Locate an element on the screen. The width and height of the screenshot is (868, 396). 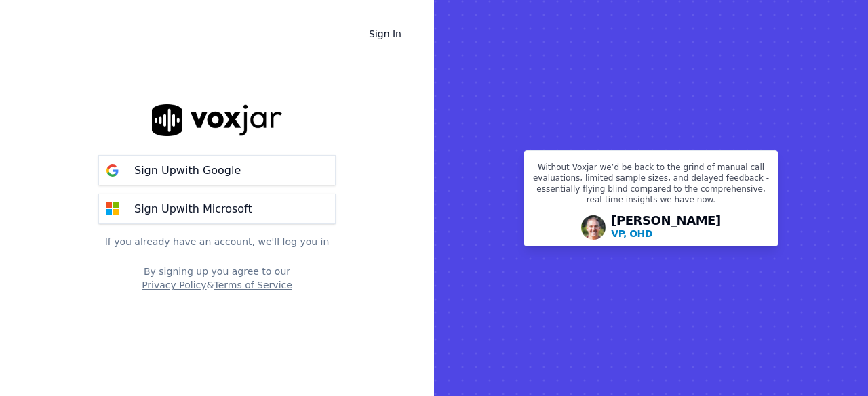
p: Without Voxjar we’d be back to the grind of manual call evaluations, limited sample sizes, and de... is located at coordinates (651, 186).